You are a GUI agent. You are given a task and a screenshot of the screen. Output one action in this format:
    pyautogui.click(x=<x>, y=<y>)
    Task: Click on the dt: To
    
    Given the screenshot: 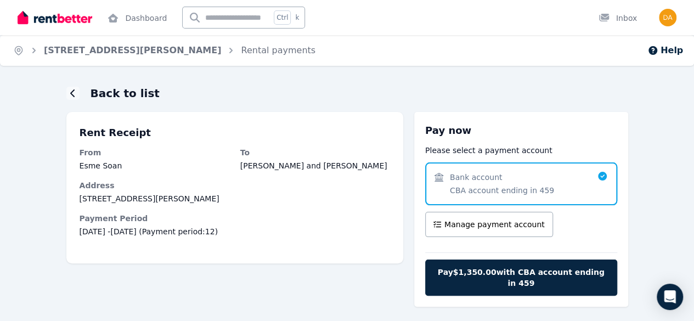 What is the action you would take?
    pyautogui.click(x=315, y=152)
    